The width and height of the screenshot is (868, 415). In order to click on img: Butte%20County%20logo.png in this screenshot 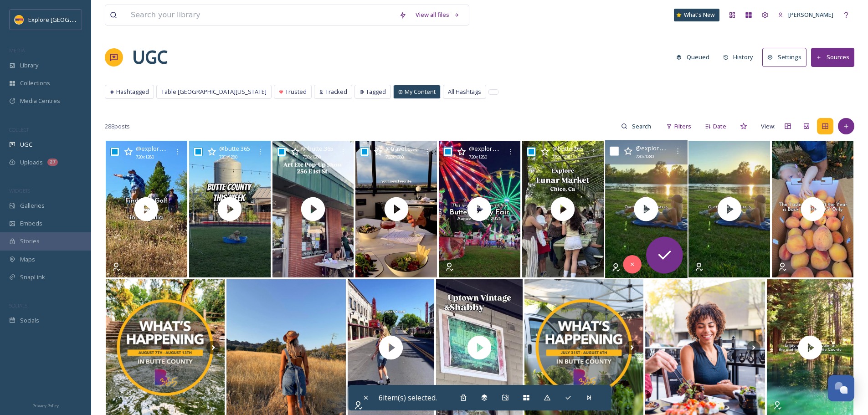, I will do `click(19, 20)`.